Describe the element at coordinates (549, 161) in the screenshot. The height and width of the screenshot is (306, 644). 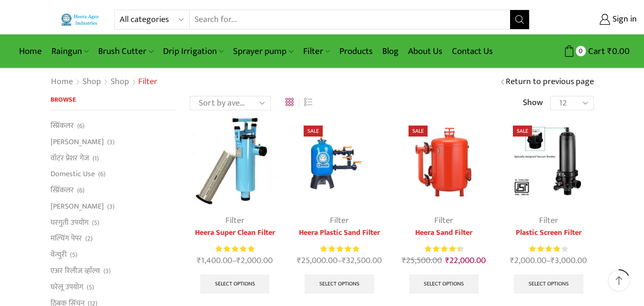
I see `img: Plastic Screen Filter` at that location.